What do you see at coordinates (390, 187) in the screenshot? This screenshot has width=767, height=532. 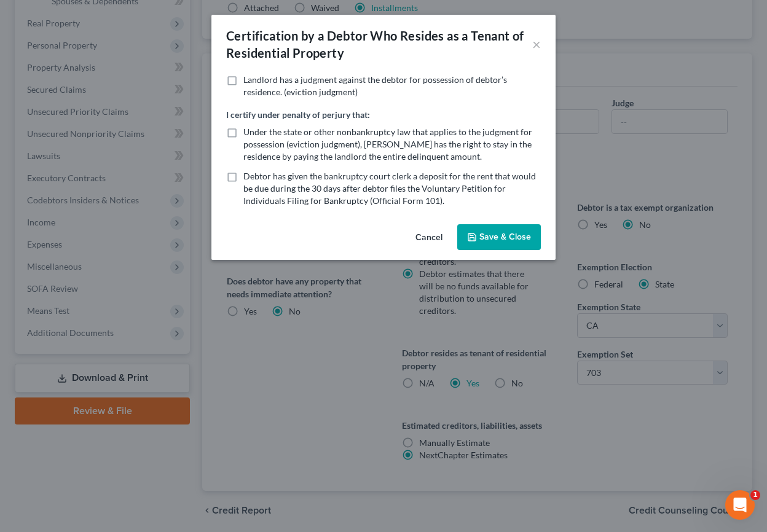 I see `span: Debtor has given the bankruptcy court clerk a deposit for the rent that would be due during the 3...` at bounding box center [390, 187].